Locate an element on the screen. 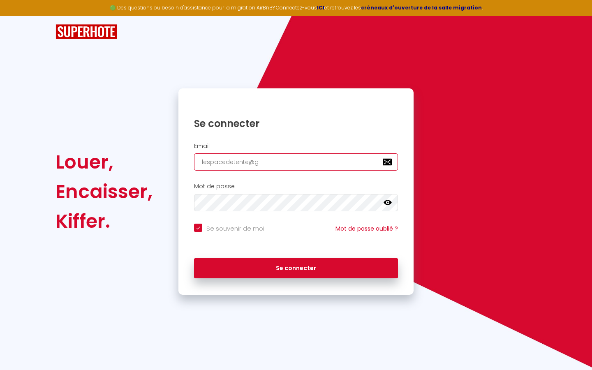 This screenshot has width=592, height=370. button: Ouvrir le widget de chat LiveChat is located at coordinates (19, 16).